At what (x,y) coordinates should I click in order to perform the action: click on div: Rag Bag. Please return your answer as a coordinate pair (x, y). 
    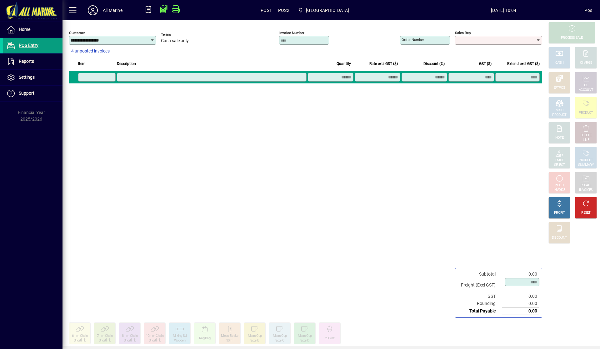
    Looking at the image, I should click on (205, 339).